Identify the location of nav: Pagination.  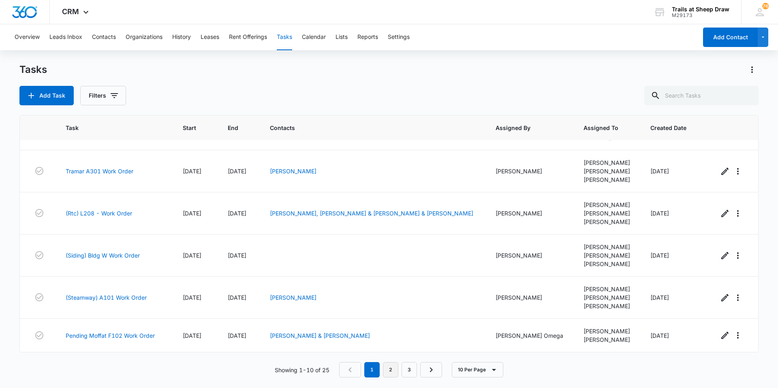
(391, 370).